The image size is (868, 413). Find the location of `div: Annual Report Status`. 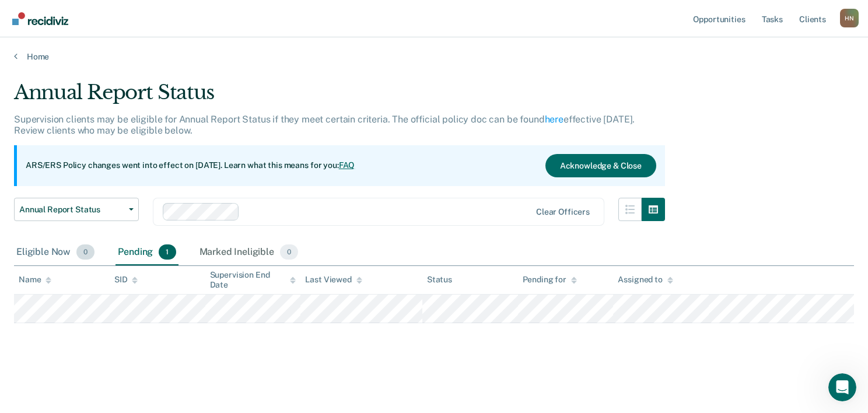

div: Annual Report Status is located at coordinates (339, 96).